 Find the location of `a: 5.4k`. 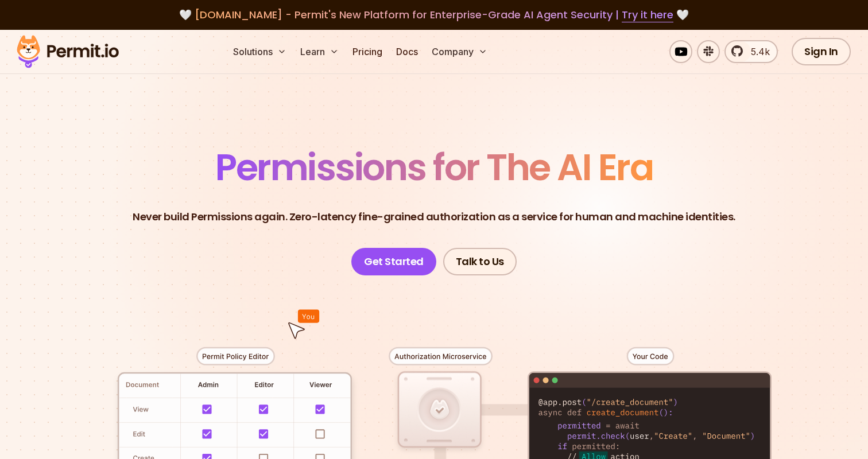

a: 5.4k is located at coordinates (750, 52).